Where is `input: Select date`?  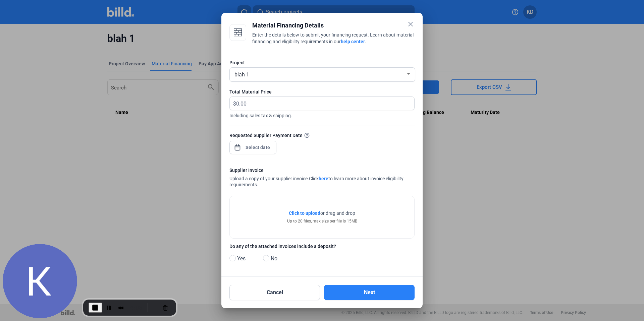
input: Select date is located at coordinates (258, 148).